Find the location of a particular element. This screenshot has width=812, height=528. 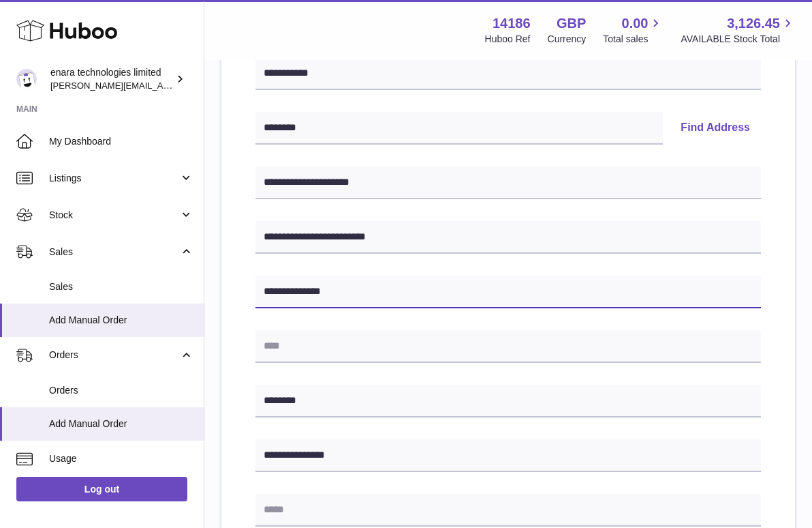

span: 3,126.45 is located at coordinates (754, 23).